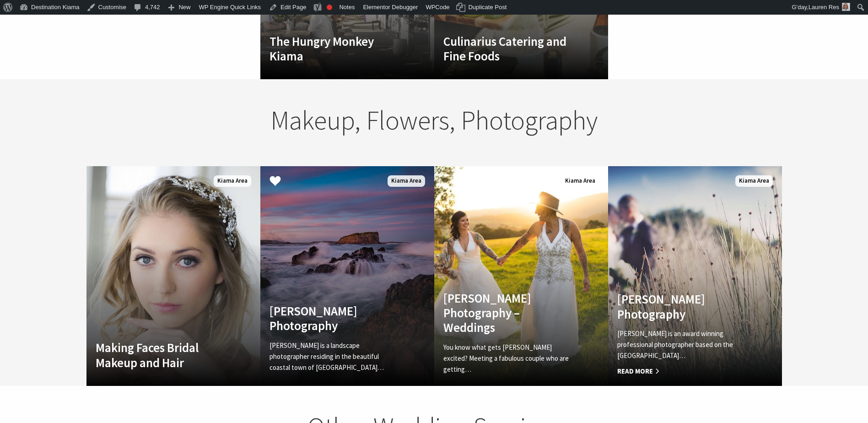  What do you see at coordinates (275, 181) in the screenshot?
I see `button: Click to Favourite Kyle Coffee Photography` at bounding box center [275, 181].